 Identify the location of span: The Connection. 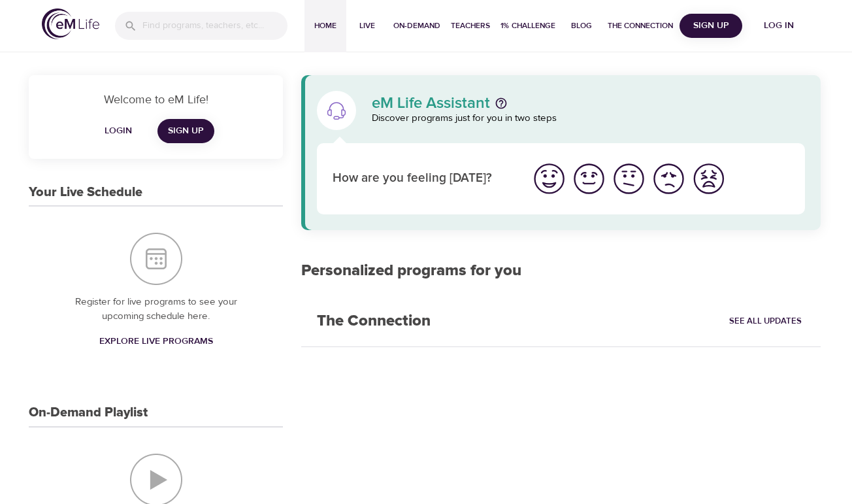
(640, 25).